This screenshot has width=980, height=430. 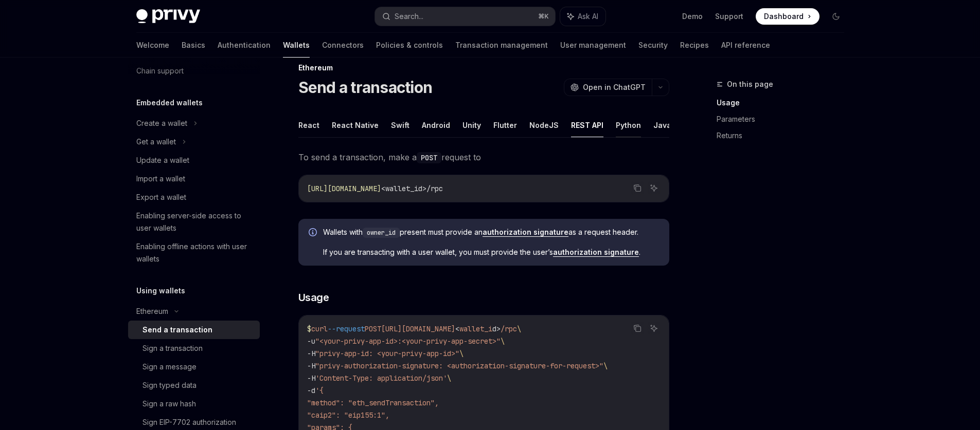 What do you see at coordinates (194, 330) in the screenshot?
I see `a: Send a transaction` at bounding box center [194, 330].